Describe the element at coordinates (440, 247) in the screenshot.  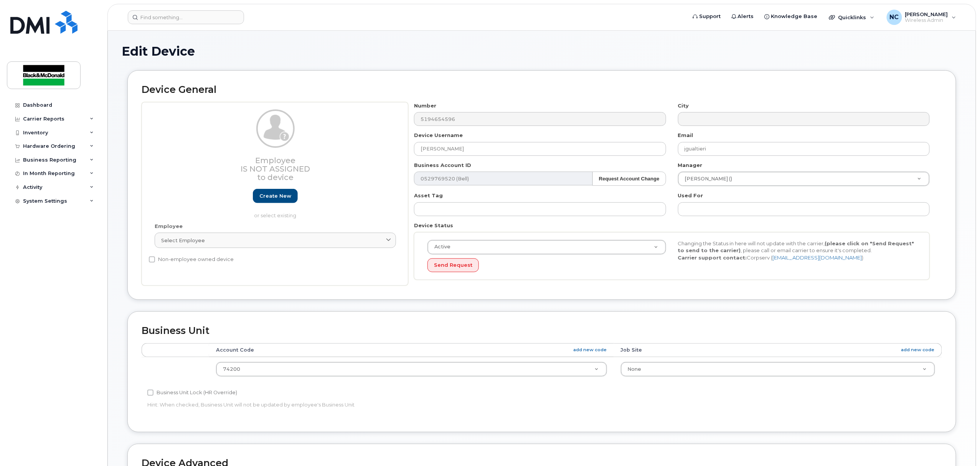
I see `span: Active` at that location.